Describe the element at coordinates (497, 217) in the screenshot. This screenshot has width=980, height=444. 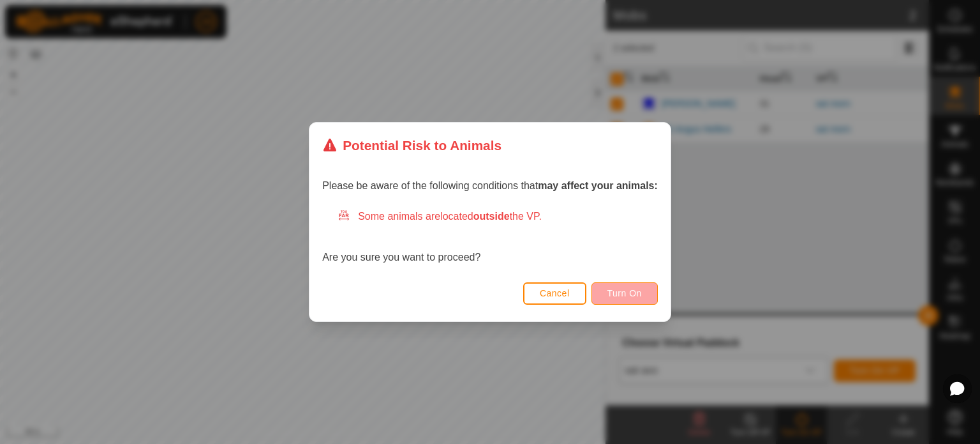
I see `div: Some animals are` at that location.